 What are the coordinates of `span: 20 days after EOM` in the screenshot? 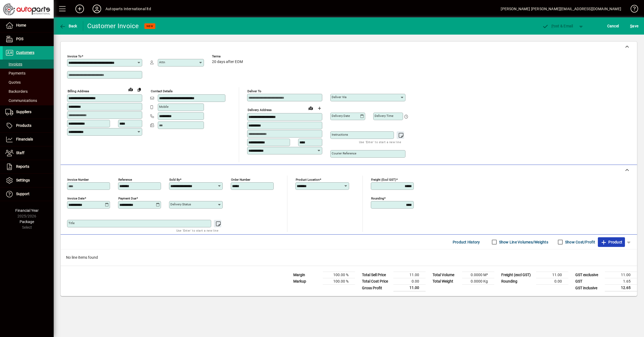 It's located at (227, 62).